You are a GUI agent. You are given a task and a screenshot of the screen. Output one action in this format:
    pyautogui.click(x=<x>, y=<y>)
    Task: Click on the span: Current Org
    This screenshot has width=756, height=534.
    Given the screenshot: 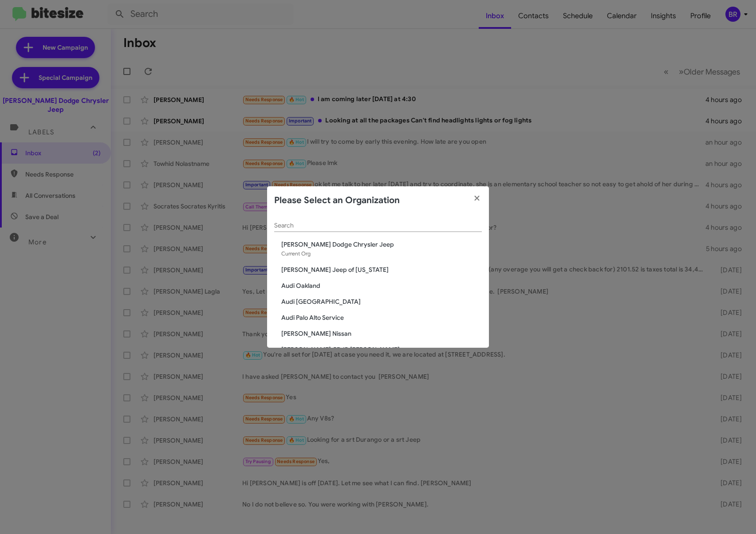 What is the action you would take?
    pyautogui.click(x=296, y=253)
    